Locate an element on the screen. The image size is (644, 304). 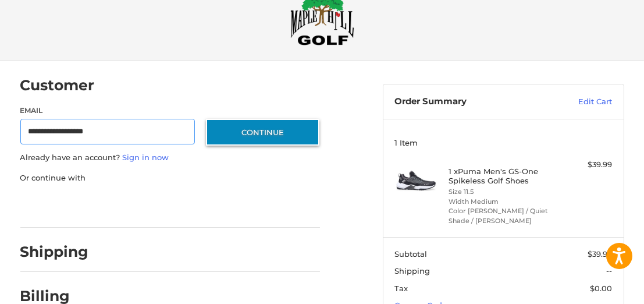
p: Already have an account? is located at coordinates (170, 158).